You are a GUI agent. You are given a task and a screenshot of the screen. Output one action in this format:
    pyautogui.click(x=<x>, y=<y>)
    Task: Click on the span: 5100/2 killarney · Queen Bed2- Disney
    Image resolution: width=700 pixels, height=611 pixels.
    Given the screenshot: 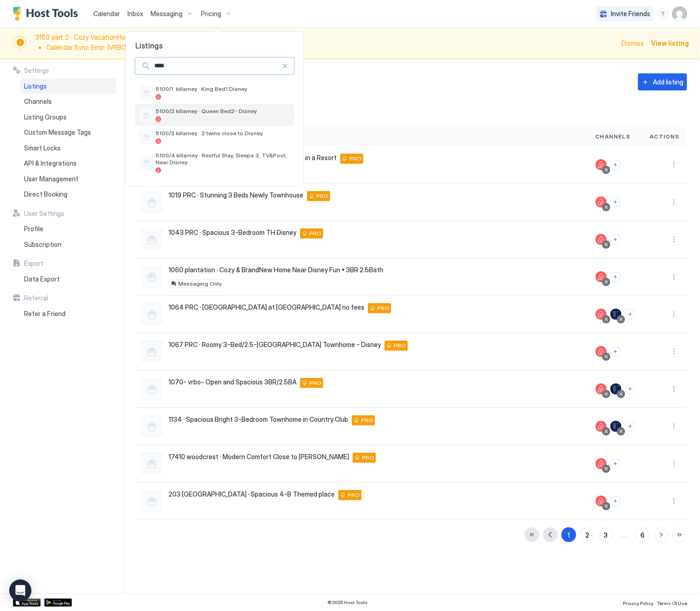 What is the action you would take?
    pyautogui.click(x=223, y=111)
    